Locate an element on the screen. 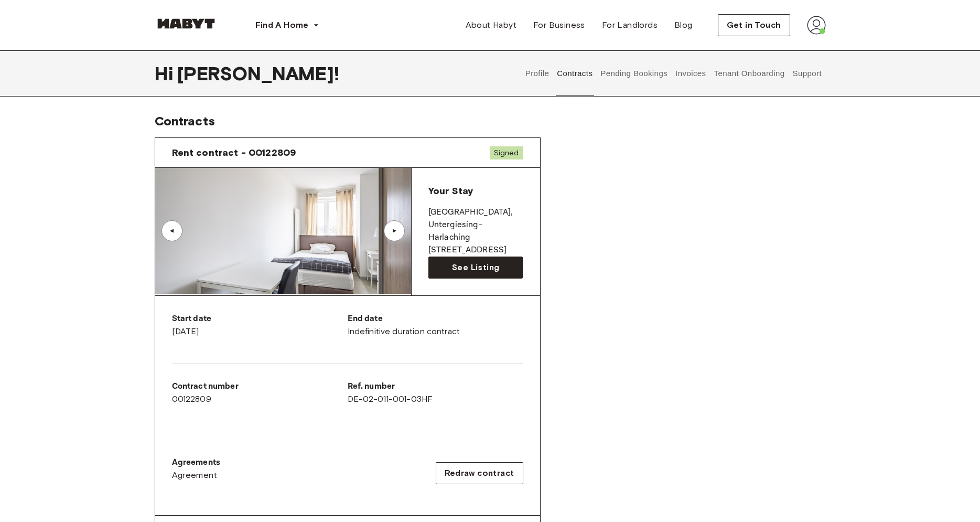 The width and height of the screenshot is (980, 522). button: Pending Bookings is located at coordinates (634, 74).